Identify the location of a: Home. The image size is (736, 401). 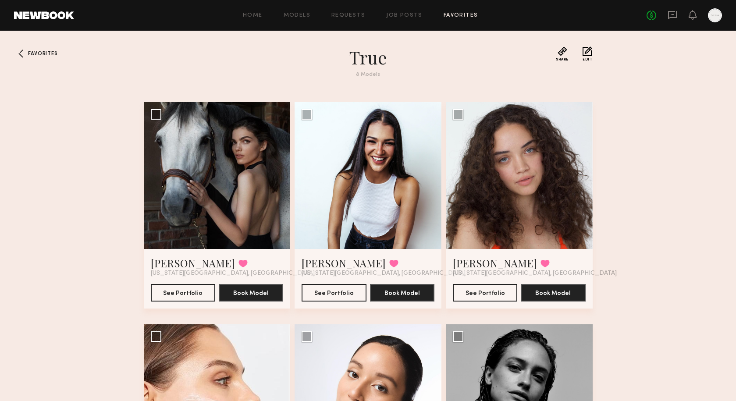
(253, 15).